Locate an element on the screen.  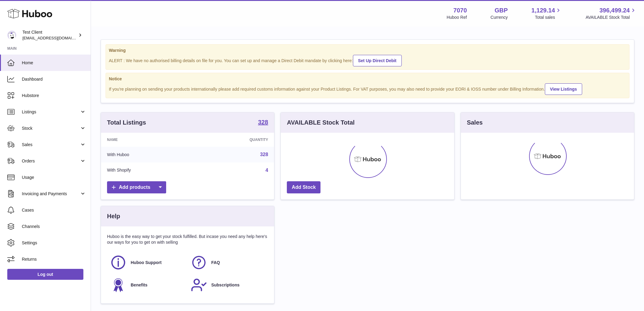
h3: Help is located at coordinates (113, 216).